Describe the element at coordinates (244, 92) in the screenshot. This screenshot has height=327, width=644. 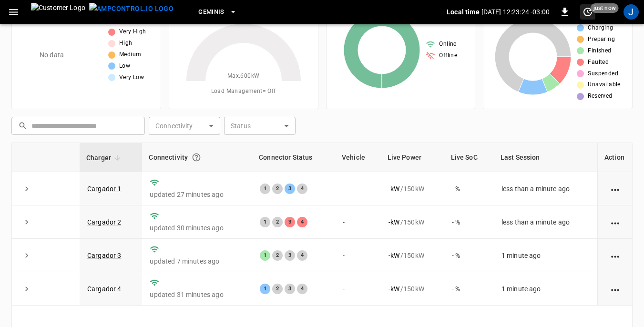
I see `span: Load Management = Off` at that location.